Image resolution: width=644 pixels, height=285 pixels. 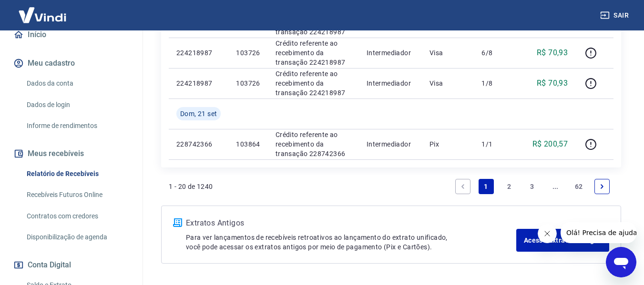 I want to click on a: Início, so click(x=71, y=35).